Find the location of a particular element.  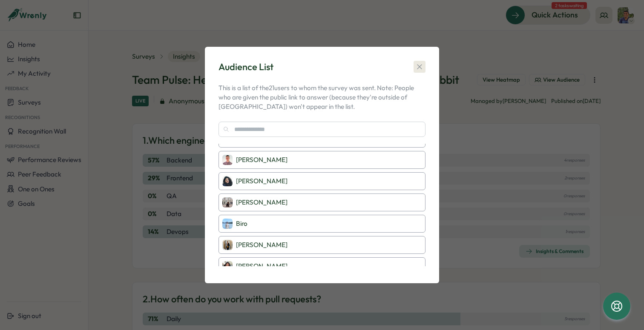

img: Biro is located at coordinates (228, 224).